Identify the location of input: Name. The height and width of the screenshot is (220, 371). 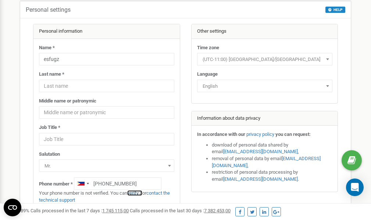
(107, 59).